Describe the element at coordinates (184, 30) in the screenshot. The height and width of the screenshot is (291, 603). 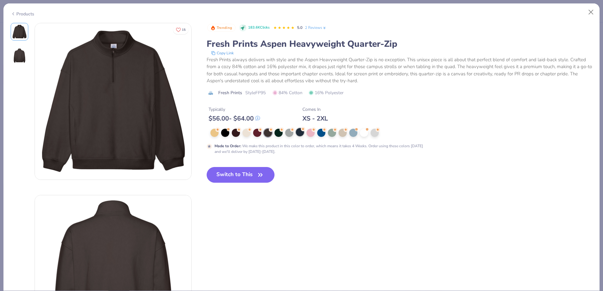
I see `span: 15` at that location.